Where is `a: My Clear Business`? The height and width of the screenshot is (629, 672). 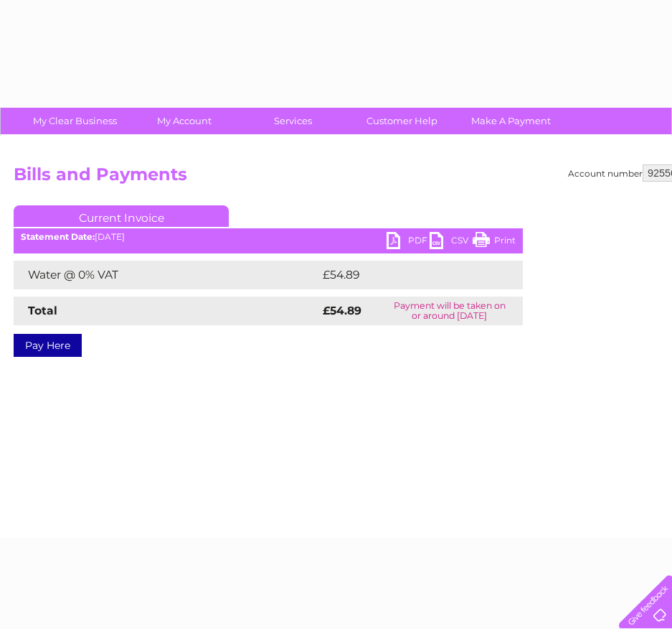
a: My Clear Business is located at coordinates (75, 121).